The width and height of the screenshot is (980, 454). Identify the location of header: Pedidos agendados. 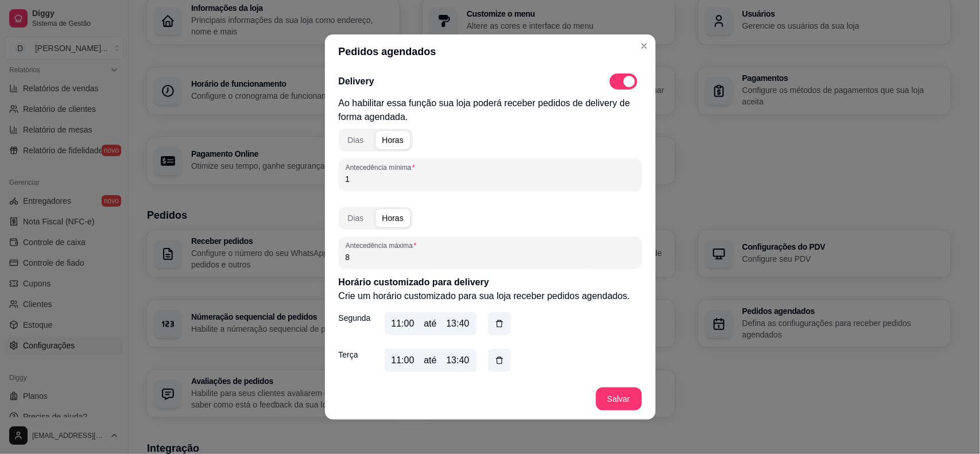
(490, 52).